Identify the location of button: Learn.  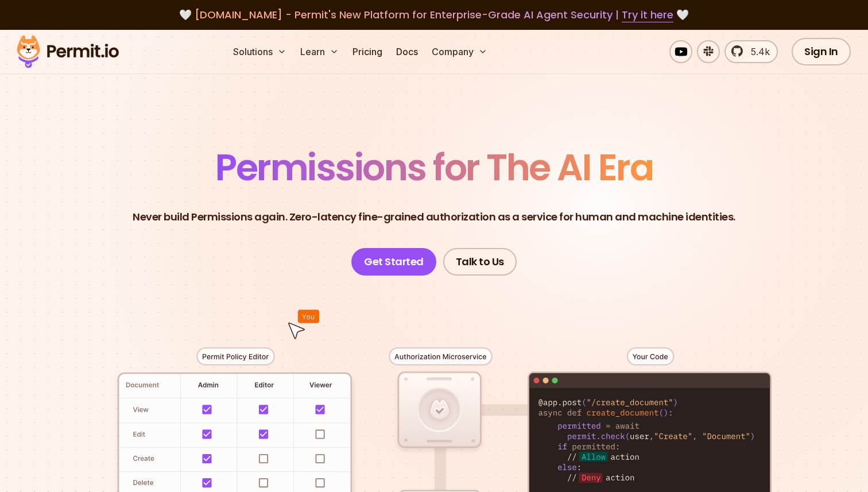
(319, 52).